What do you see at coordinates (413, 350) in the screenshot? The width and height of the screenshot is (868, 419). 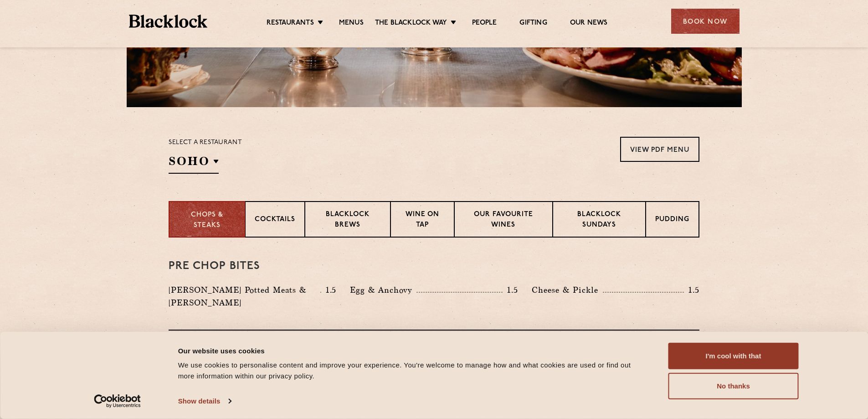 I see `div: Our website uses cookies` at bounding box center [413, 350].